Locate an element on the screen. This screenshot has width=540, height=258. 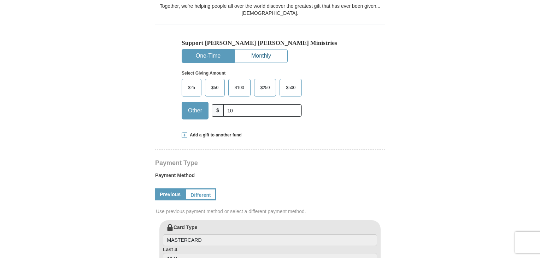
span: $500 is located at coordinates (291, 88).